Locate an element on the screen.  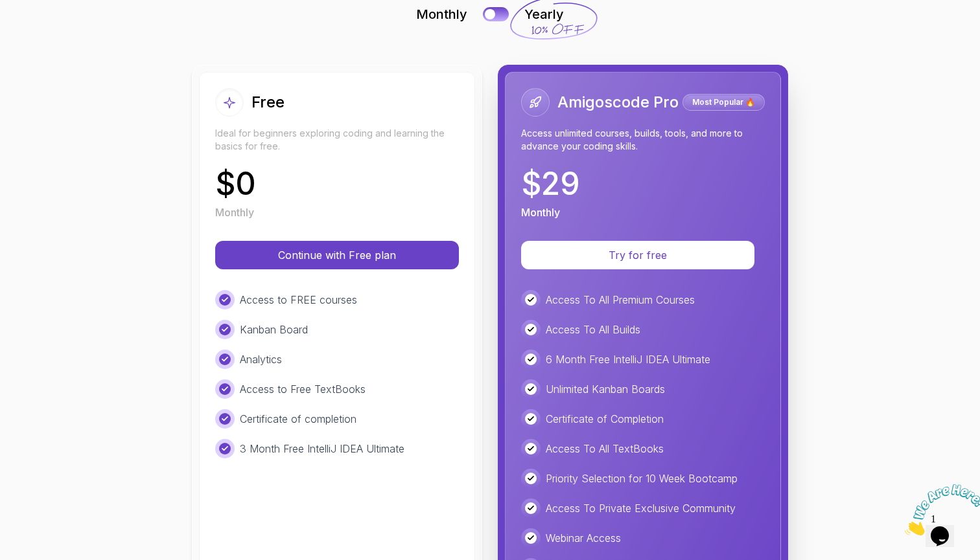
p: Kanban Board is located at coordinates (274, 330).